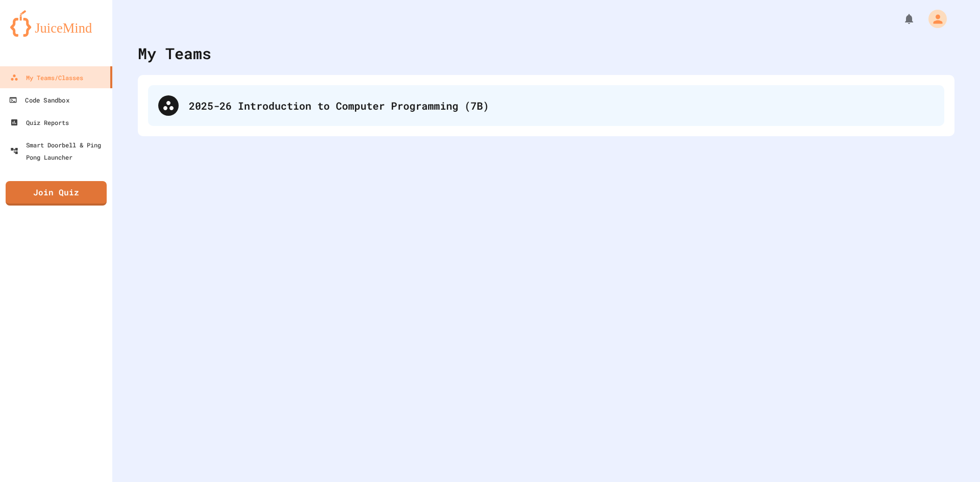 The image size is (980, 482). I want to click on div: My Account, so click(934, 19).